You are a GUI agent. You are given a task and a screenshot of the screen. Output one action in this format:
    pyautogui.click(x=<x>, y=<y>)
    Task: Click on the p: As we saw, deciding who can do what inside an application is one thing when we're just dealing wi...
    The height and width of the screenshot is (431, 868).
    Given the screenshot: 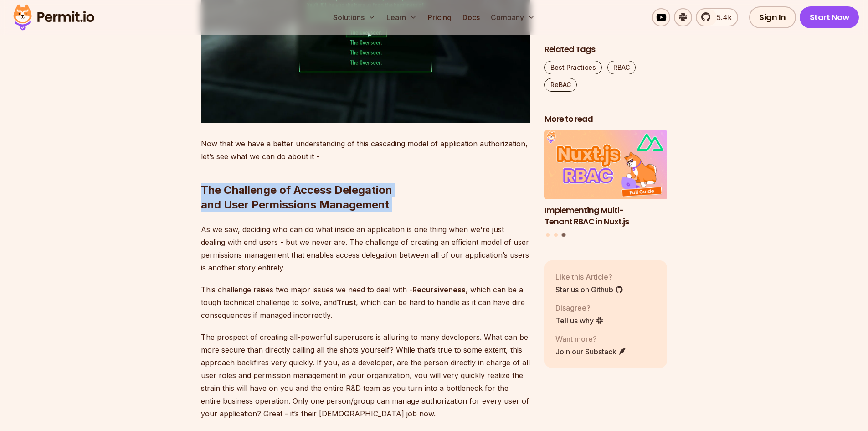 What is the action you would take?
    pyautogui.click(x=366, y=249)
    